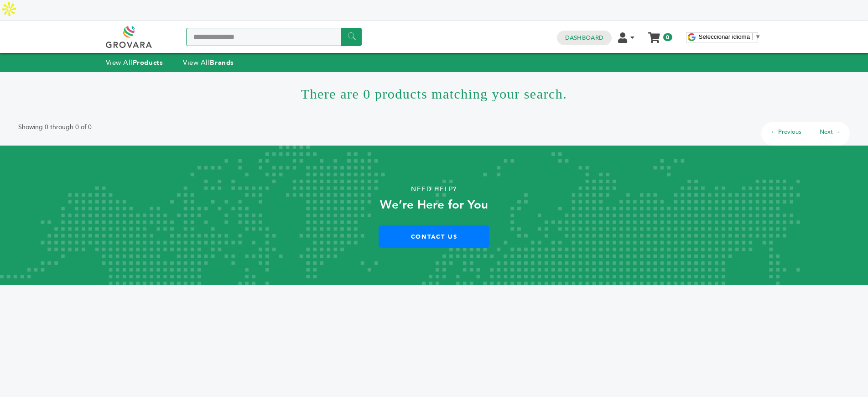 Image resolution: width=868 pixels, height=397 pixels. Describe the element at coordinates (830, 132) in the screenshot. I see `a: Next →` at that location.